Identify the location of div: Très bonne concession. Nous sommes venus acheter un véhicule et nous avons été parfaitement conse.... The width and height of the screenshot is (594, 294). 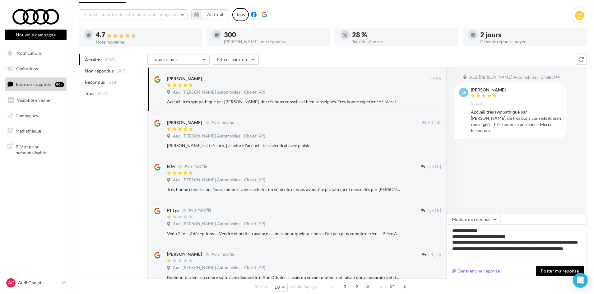
(284, 189).